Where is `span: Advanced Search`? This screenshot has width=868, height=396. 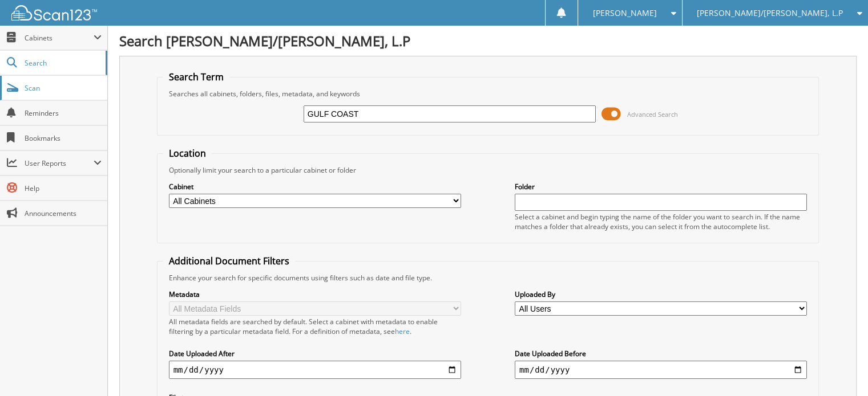
span: Advanced Search is located at coordinates (652, 114).